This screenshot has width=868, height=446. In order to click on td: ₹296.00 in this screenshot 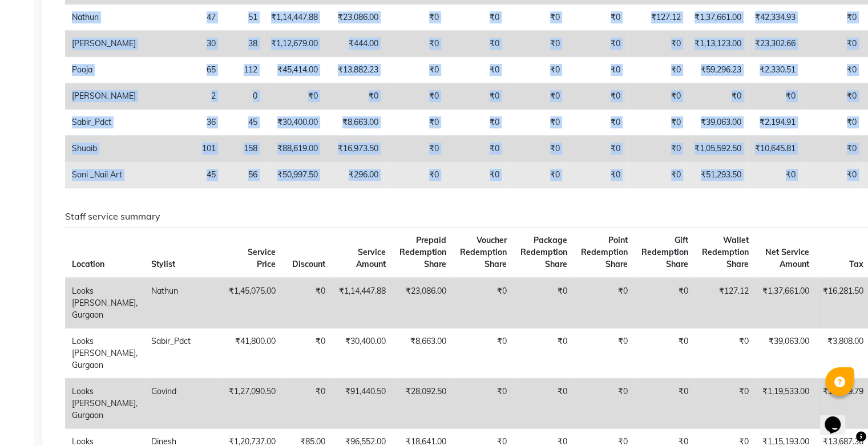, I will do `click(355, 175)`.